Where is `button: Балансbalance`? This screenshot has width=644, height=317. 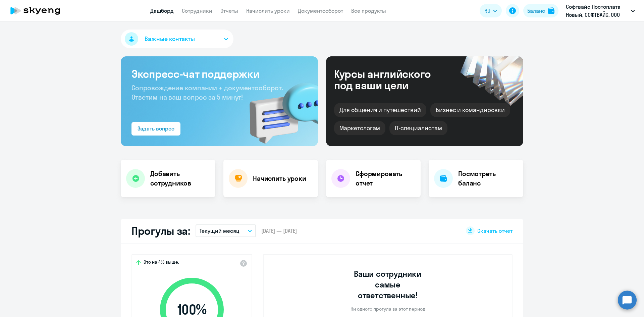
button: Балансbalance is located at coordinates (541, 11).